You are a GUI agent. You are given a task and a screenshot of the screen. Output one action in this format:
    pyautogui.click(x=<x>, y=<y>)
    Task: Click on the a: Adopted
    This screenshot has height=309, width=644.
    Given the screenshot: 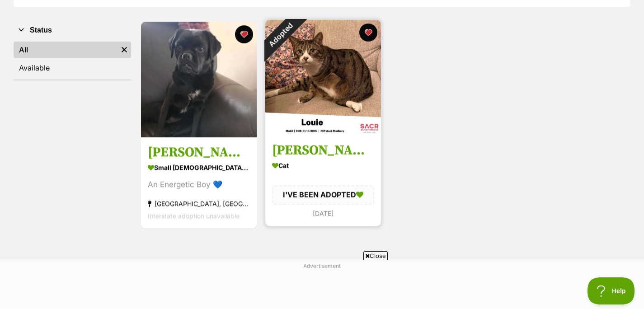 What is the action you would take?
    pyautogui.click(x=323, y=133)
    